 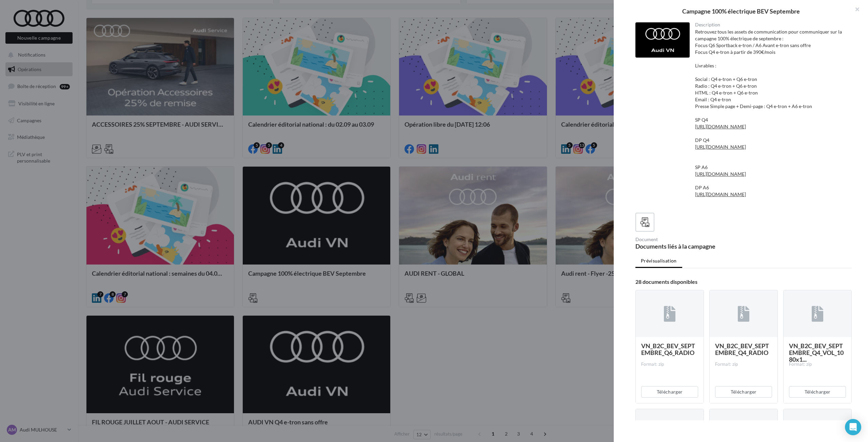 What do you see at coordinates (668, 349) in the screenshot?
I see `span: VN_B2C_BEV_SEPTEMBRE_Q6_RADIO` at bounding box center [668, 349].